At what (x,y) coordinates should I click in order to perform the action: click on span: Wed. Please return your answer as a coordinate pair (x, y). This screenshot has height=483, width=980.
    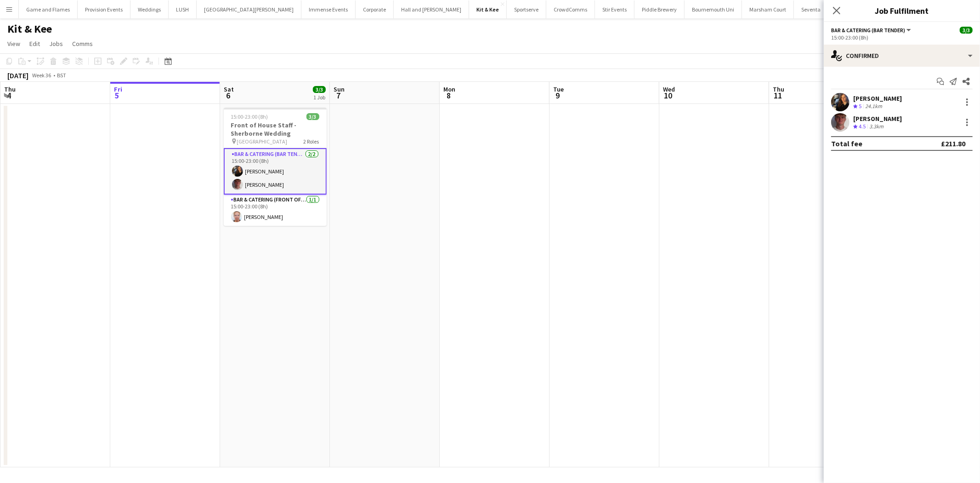
    Looking at the image, I should click on (669, 89).